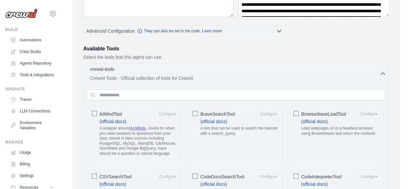 Image resolution: width=410 pixels, height=189 pixels. Describe the element at coordinates (184, 31) in the screenshot. I see `button: Advanced Configuration They can also be set in the code. Learn more` at that location.